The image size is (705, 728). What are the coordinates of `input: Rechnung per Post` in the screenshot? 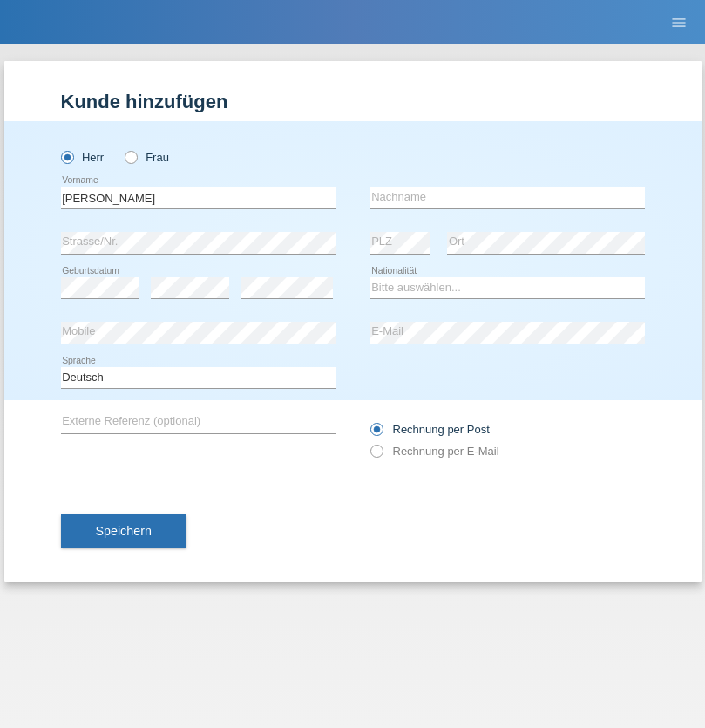 It's located at (375, 433).